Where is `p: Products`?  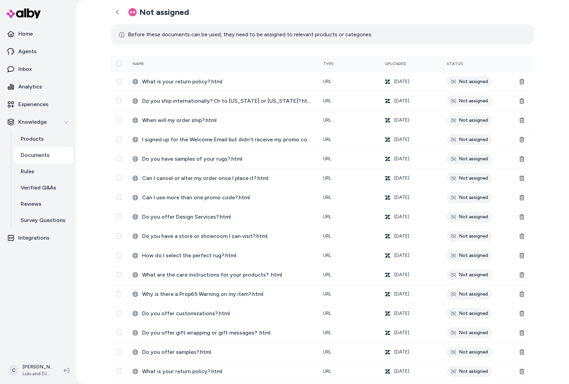 p: Products is located at coordinates (32, 139).